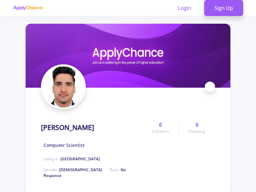  Describe the element at coordinates (128, 56) in the screenshot. I see `img: Jalil Ahmad Rasolycover image` at that location.